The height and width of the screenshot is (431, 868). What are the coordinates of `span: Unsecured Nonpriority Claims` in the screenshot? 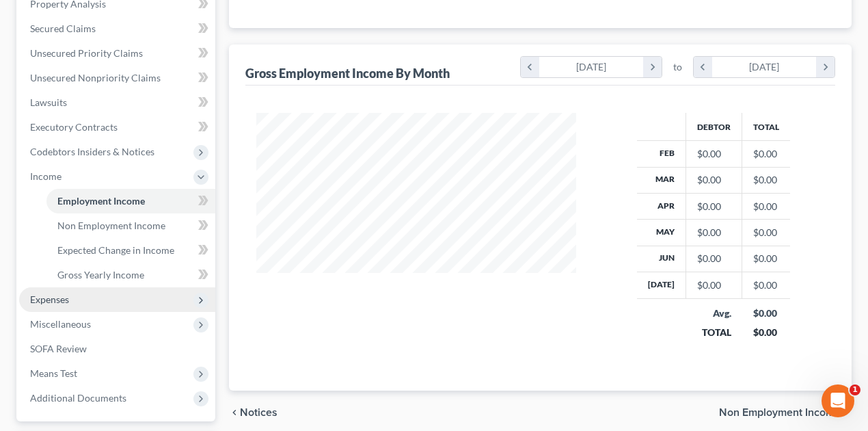 It's located at (95, 77).